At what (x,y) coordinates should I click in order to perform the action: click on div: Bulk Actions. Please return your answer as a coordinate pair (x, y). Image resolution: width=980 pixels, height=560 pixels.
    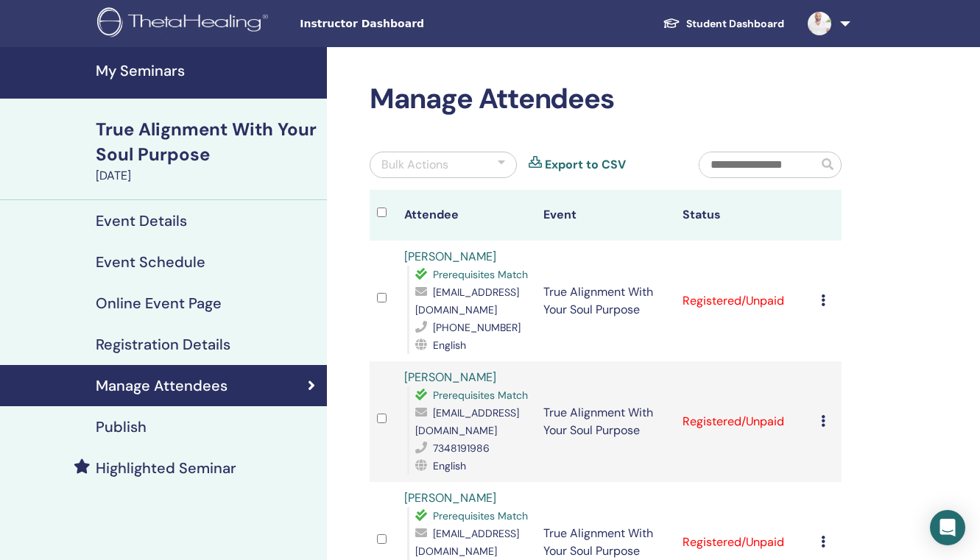
    Looking at the image, I should click on (414, 165).